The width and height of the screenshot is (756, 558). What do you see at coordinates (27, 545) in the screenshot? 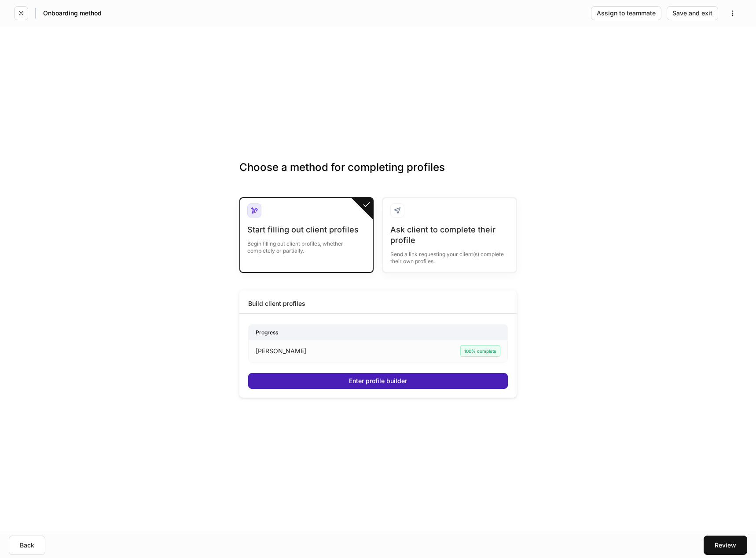
I see `button: Back` at bounding box center [27, 545].